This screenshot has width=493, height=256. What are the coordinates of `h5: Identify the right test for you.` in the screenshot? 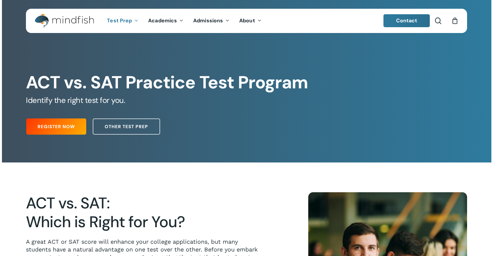 It's located at (246, 100).